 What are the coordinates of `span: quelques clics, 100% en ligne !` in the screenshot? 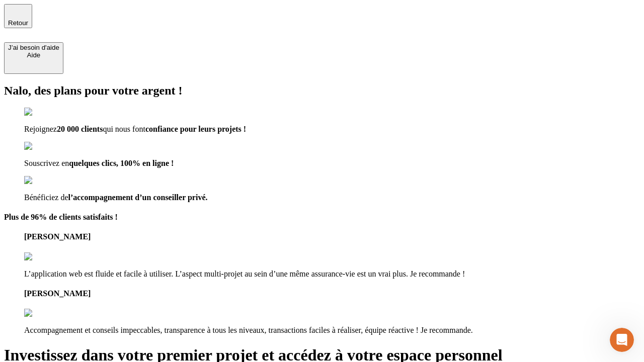 It's located at (121, 163).